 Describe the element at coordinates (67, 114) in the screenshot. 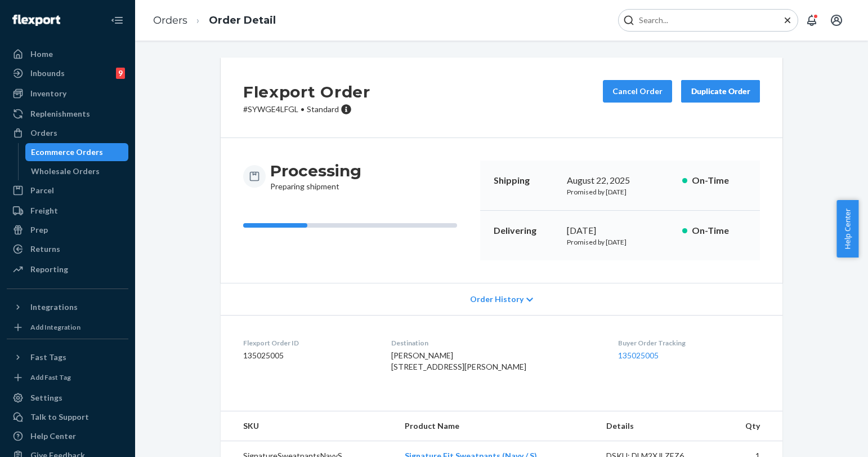

I see `a: Replenishments` at that location.